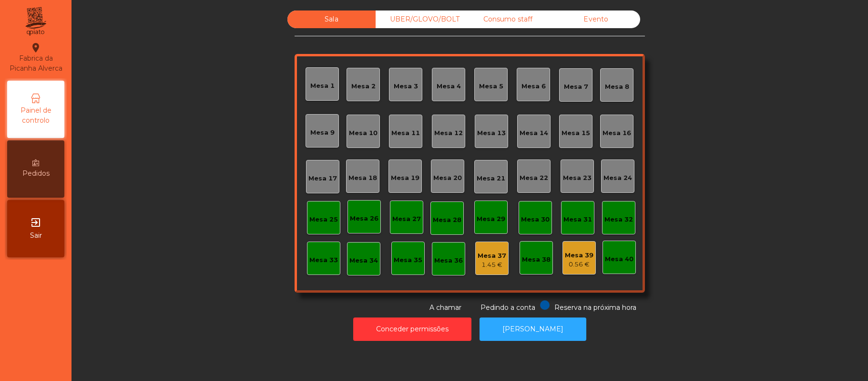 This screenshot has height=381, width=868. What do you see at coordinates (446, 307) in the screenshot?
I see `span: A chamar` at bounding box center [446, 307].